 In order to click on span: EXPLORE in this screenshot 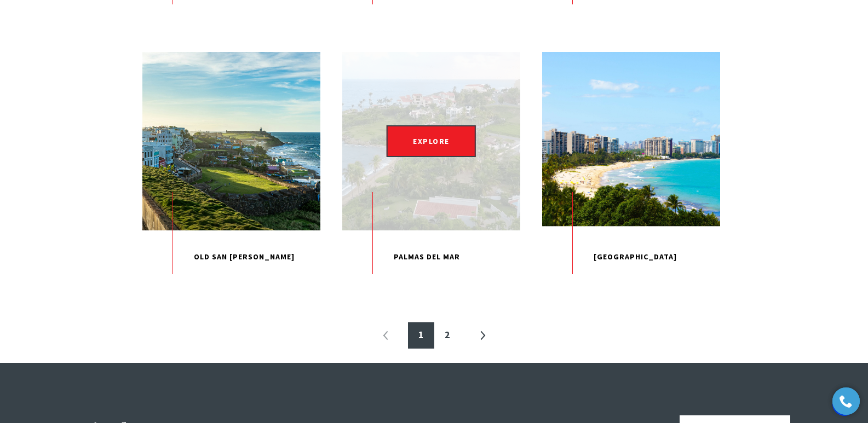, I will do `click(431, 141)`.